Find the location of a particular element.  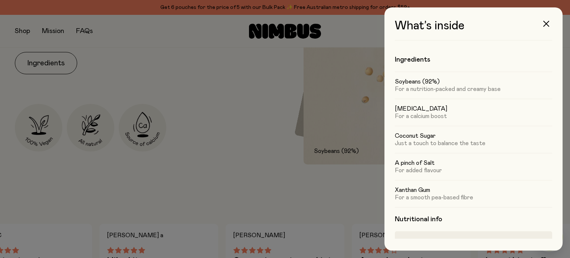

h5: Soybeans (92%) is located at coordinates (474, 82).